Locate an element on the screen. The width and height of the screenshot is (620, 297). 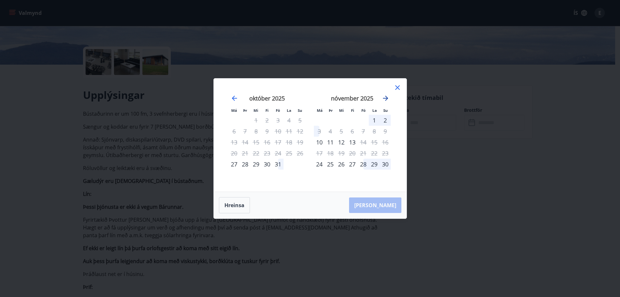
td: Not available. miðvikudagur, 5. nóvember 2025 is located at coordinates (341, 131).